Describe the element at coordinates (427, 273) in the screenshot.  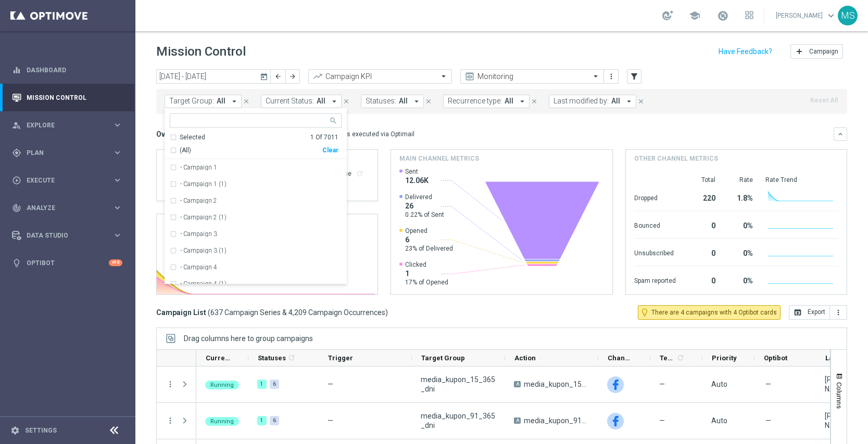
I see `span: 1` at that location.